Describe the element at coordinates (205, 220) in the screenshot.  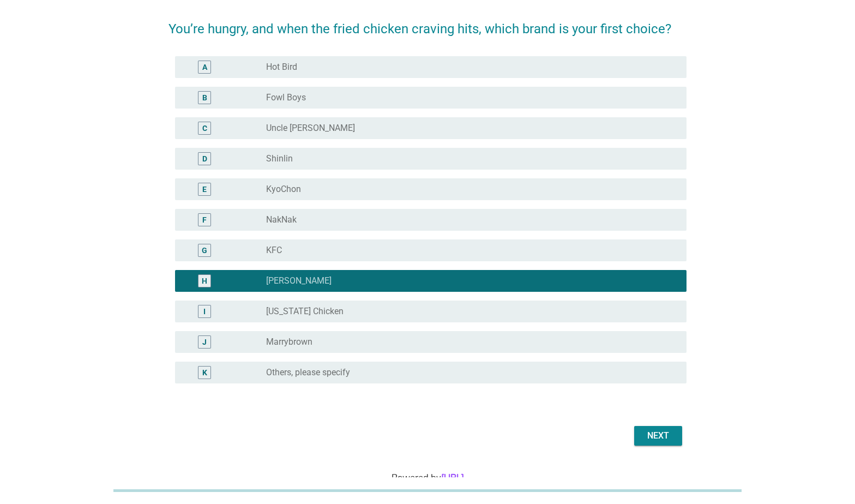
I see `div: F` at that location.